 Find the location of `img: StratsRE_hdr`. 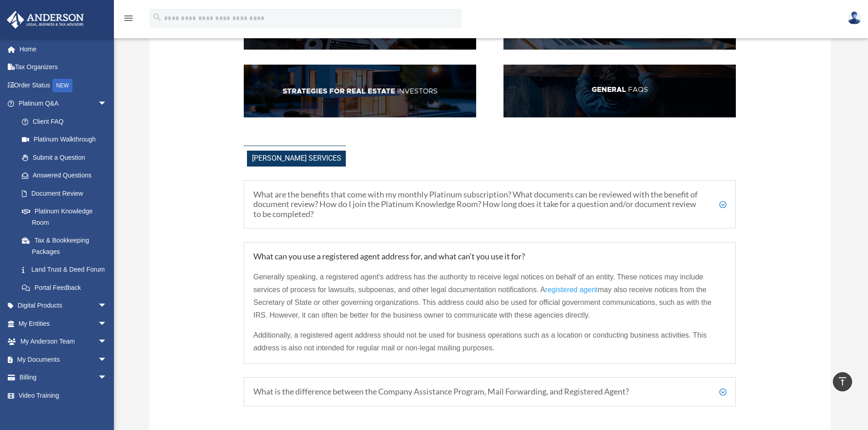

img: StratsRE_hdr is located at coordinates (360, 91).